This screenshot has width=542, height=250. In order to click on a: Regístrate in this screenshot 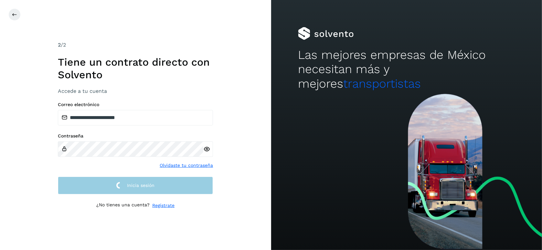, I will do `click(163, 205)`.